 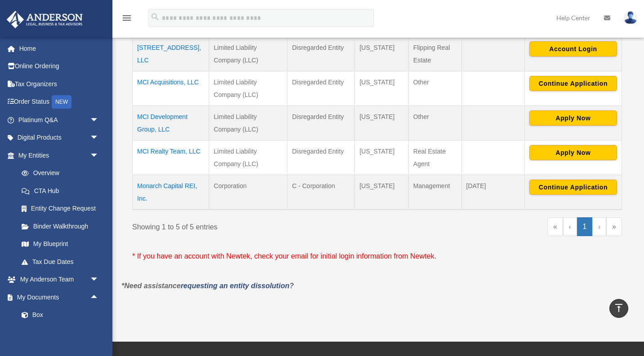 I want to click on a: Platinum Q&Aarrow_drop_down, so click(x=60, y=120).